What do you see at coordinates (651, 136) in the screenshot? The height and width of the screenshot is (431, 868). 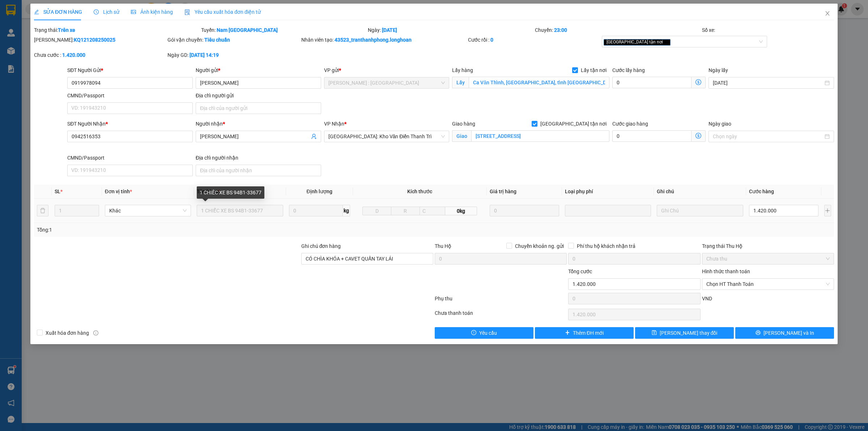 I see `input: Cước giao hàng` at bounding box center [651, 136].